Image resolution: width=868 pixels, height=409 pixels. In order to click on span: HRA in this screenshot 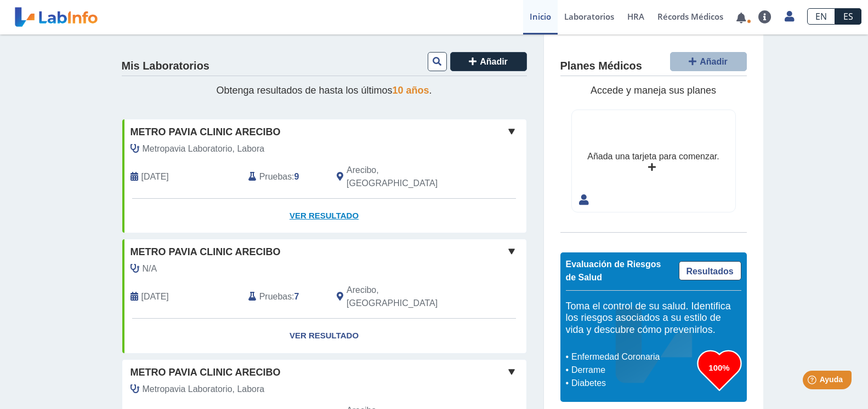, I will do `click(636, 17)`.